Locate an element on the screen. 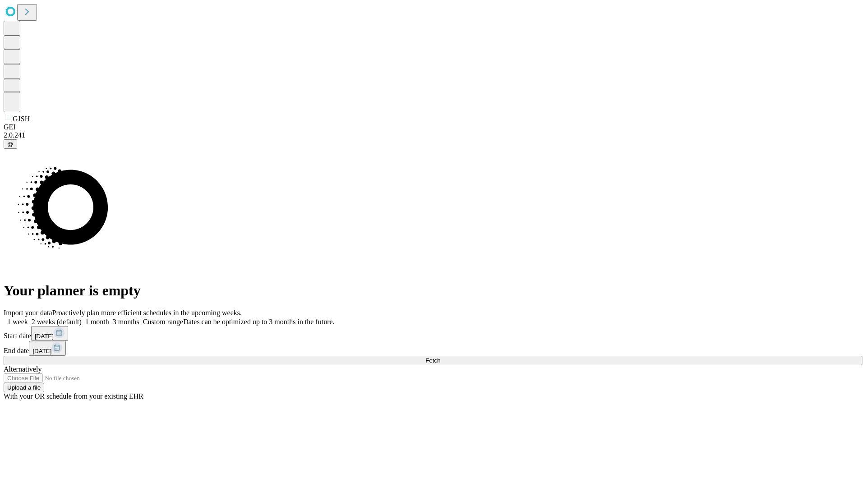 The height and width of the screenshot is (487, 866). div: GEI is located at coordinates (433, 127).